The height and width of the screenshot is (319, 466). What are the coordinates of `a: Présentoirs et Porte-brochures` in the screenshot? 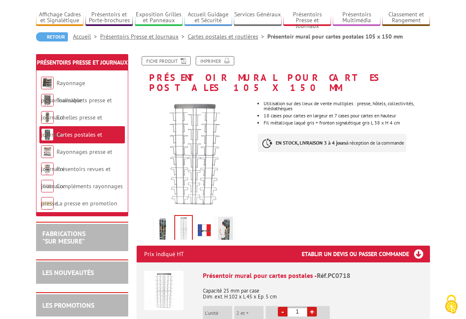 It's located at (109, 18).